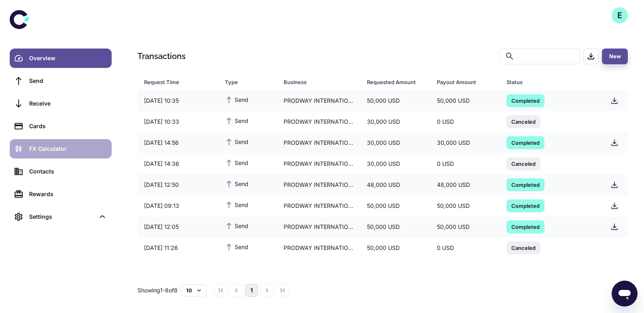  What do you see at coordinates (462, 82) in the screenshot?
I see `div: Payout Amount` at bounding box center [462, 82].